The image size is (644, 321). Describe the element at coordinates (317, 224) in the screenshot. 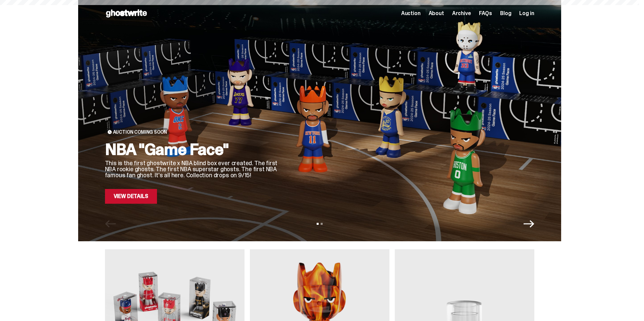

I see `button: View slide 1` at that location.